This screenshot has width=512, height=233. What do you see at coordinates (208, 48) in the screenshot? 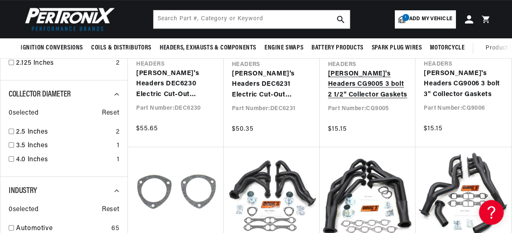
I see `summary: Headers, Exhausts & Components` at bounding box center [208, 48].